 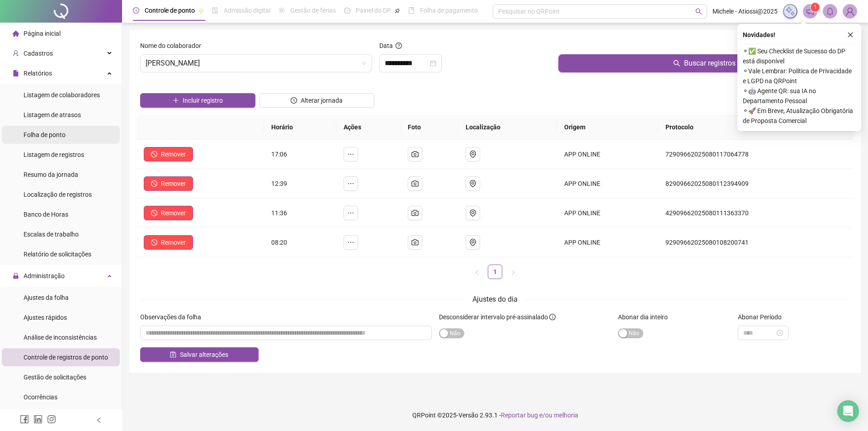 What do you see at coordinates (850, 35) in the screenshot?
I see `span: close` at bounding box center [850, 35].